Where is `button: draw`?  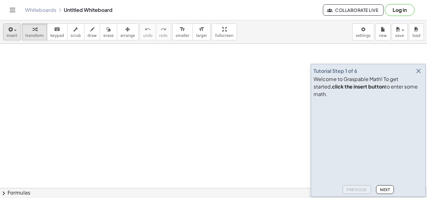
button: draw is located at coordinates (92, 32).